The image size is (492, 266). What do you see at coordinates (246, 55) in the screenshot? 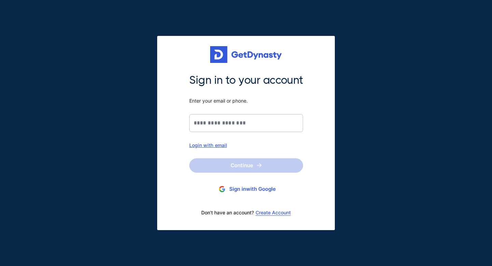
I see `img: Get started for free with Dynasty Trust Company` at bounding box center [246, 55].